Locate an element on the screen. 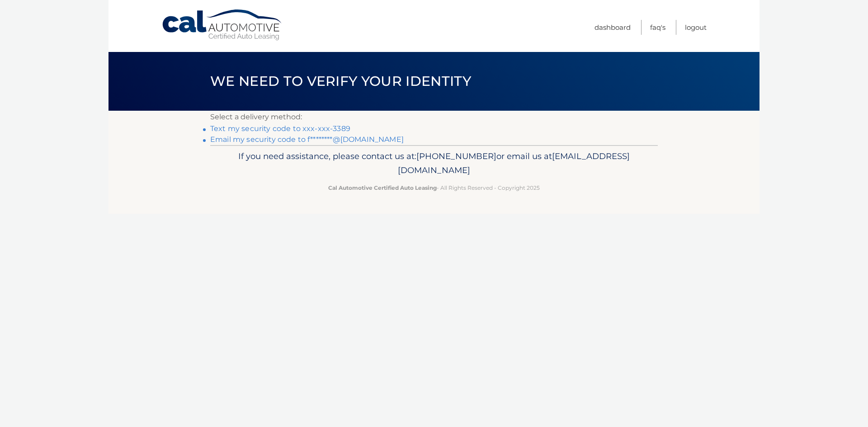 This screenshot has height=427, width=868. a: Cal Automotive is located at coordinates (222, 25).